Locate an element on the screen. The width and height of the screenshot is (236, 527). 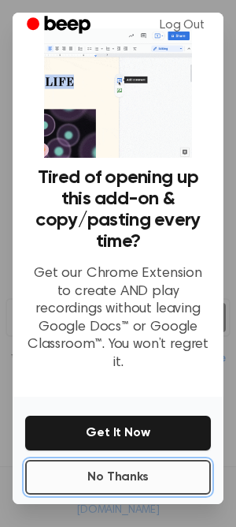
img: Beep extension in action is located at coordinates (118, 93).